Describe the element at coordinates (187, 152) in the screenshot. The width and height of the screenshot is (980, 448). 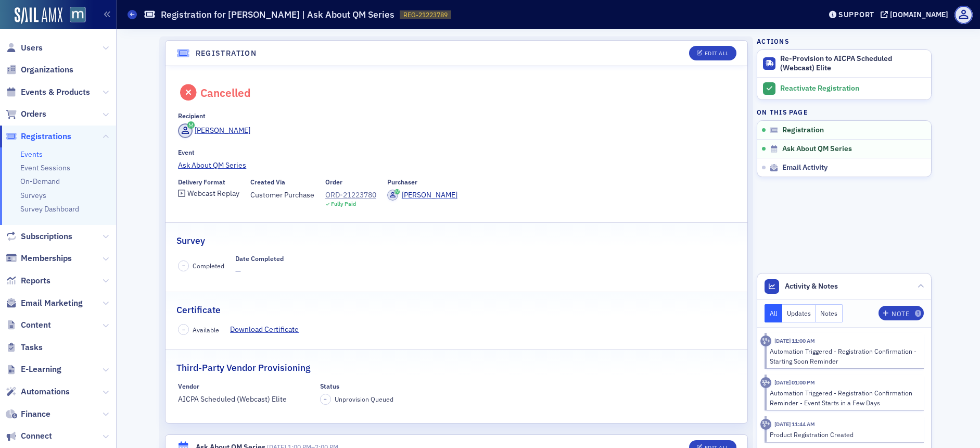
I see `div: Event` at that location.